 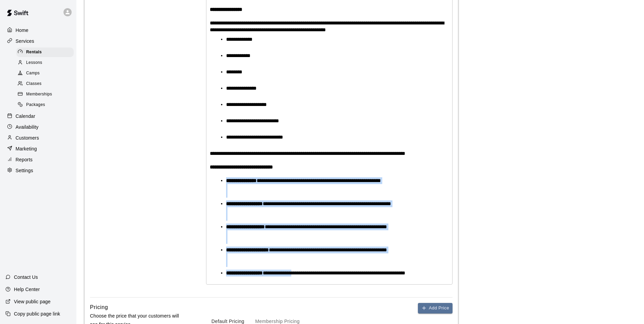 What do you see at coordinates (435, 308) in the screenshot?
I see `button: Add Price` at bounding box center [435, 308].